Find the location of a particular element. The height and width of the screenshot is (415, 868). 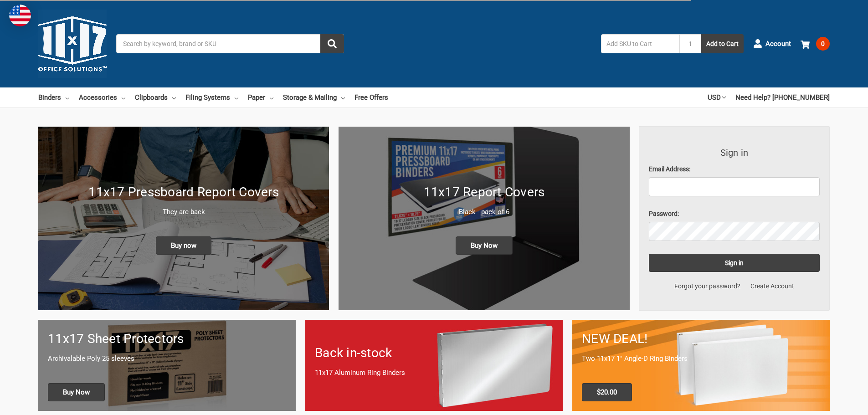

p: 11x17 Aluminum Ring Binders is located at coordinates (434, 373).